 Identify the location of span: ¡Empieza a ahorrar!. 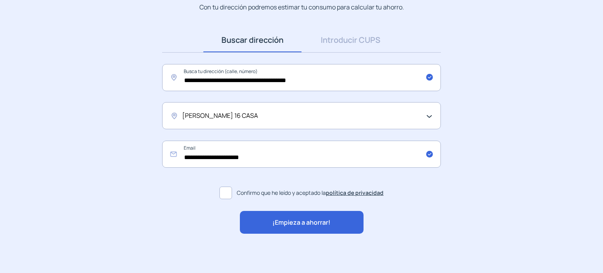
(301, 222).